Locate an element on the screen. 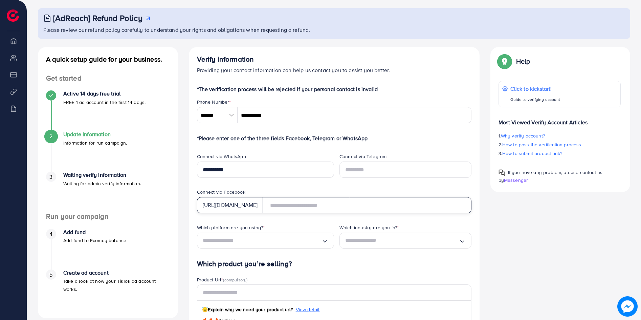  span: 4 is located at coordinates (51, 234).